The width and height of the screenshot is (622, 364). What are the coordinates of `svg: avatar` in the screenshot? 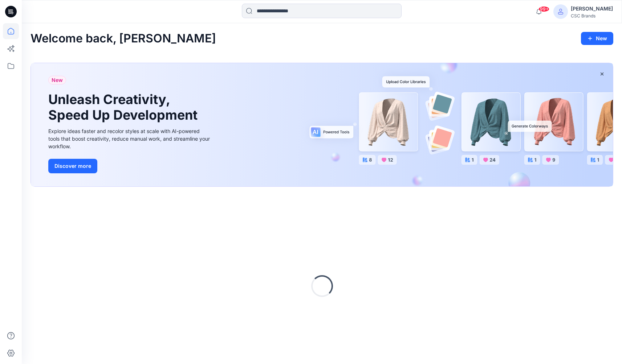 It's located at (560, 12).